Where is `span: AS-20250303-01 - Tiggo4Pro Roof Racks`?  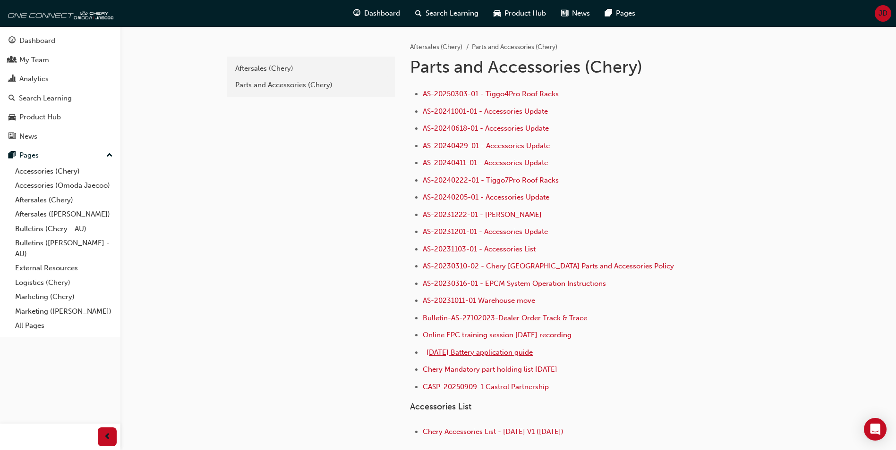 span: AS-20250303-01 - Tiggo4Pro Roof Racks is located at coordinates (491, 94).